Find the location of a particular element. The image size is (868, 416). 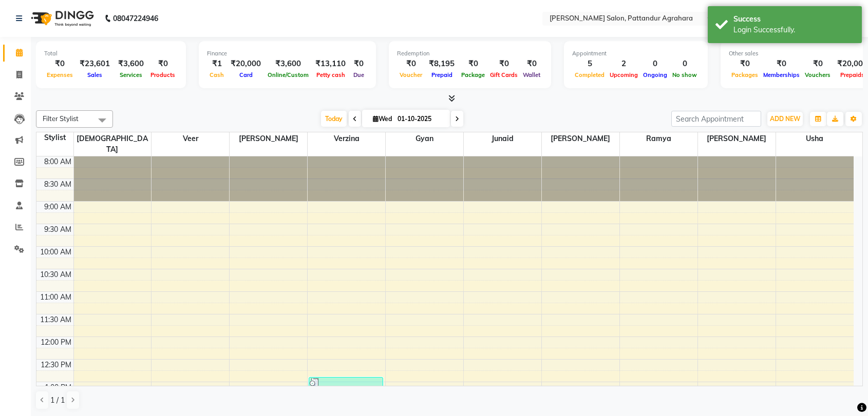

div: 10:00 AM is located at coordinates (55, 252).